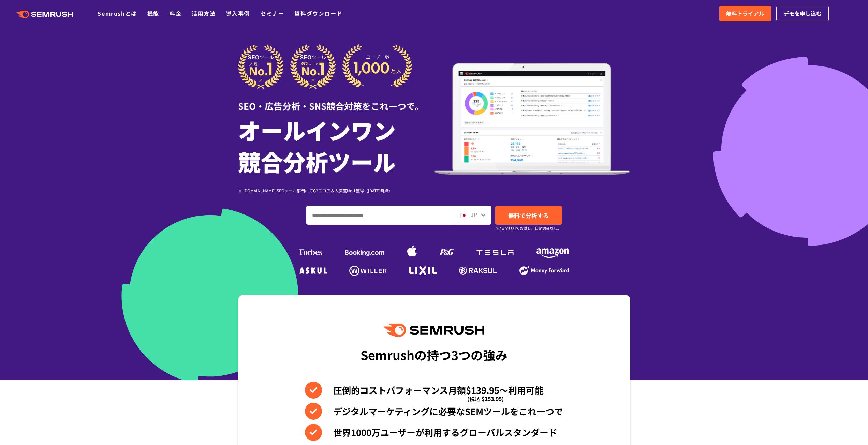 This screenshot has width=868, height=445. Describe the element at coordinates (434, 411) in the screenshot. I see `li: デジタルマーケティングに必要なSEMツールをこれ一つで` at that location.